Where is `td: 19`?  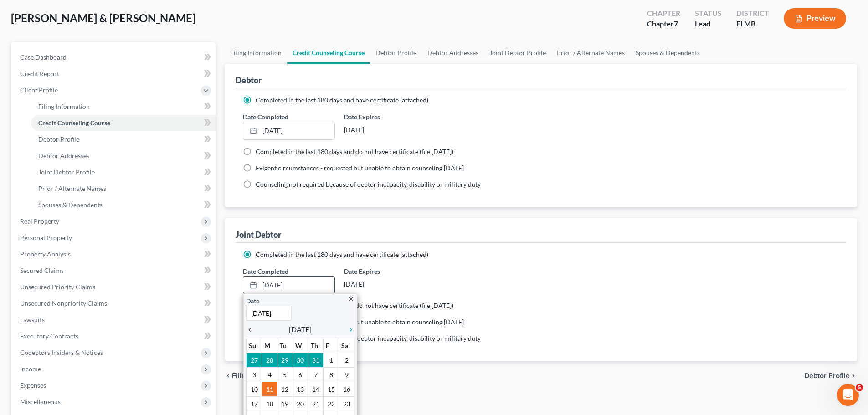 td: 19 is located at coordinates (285, 404).